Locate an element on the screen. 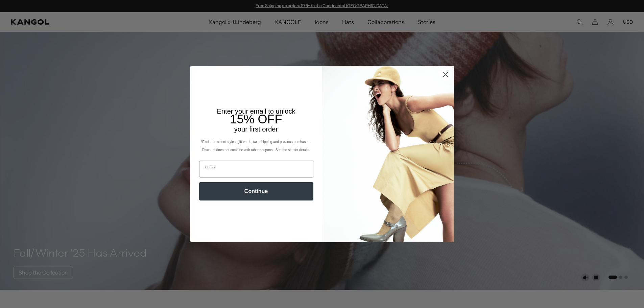 The height and width of the screenshot is (308, 644). input: Email is located at coordinates (256, 169).